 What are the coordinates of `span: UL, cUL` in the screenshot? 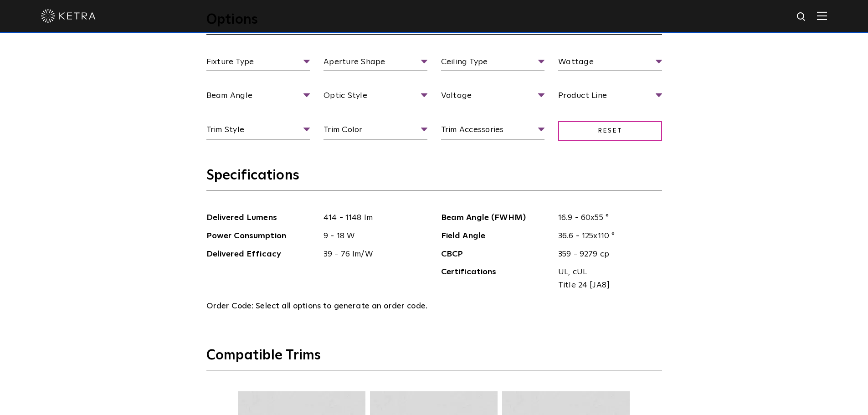 It's located at (607, 272).